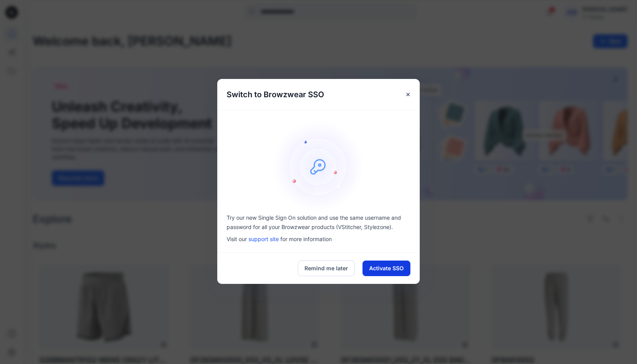 The height and width of the screenshot is (364, 637). Describe the element at coordinates (276, 94) in the screenshot. I see `h5: Switch to Browzwear SSO` at that location.